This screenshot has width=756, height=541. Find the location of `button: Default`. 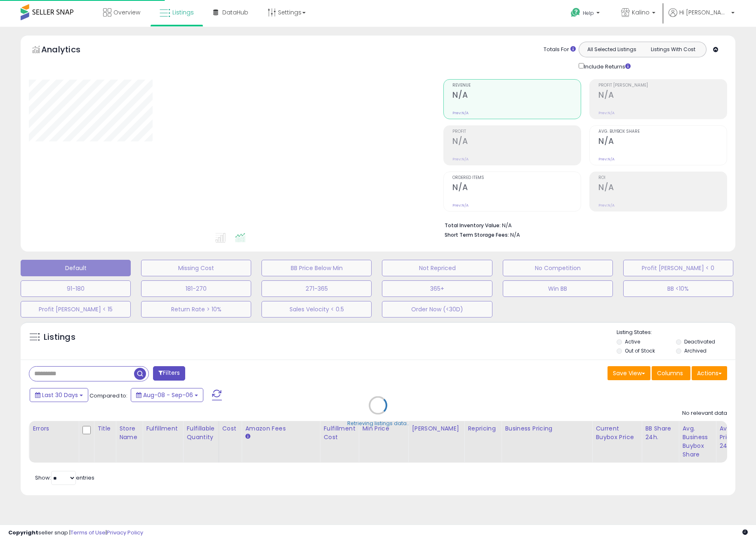

button: Default is located at coordinates (75, 268).